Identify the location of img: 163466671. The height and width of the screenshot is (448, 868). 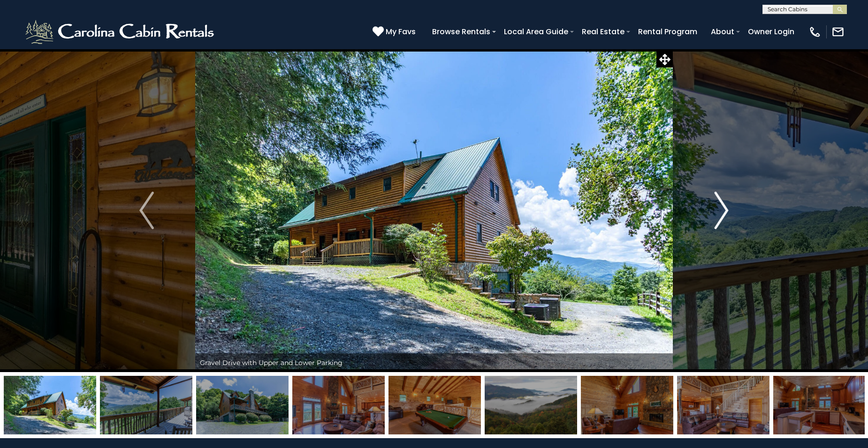
(531, 405).